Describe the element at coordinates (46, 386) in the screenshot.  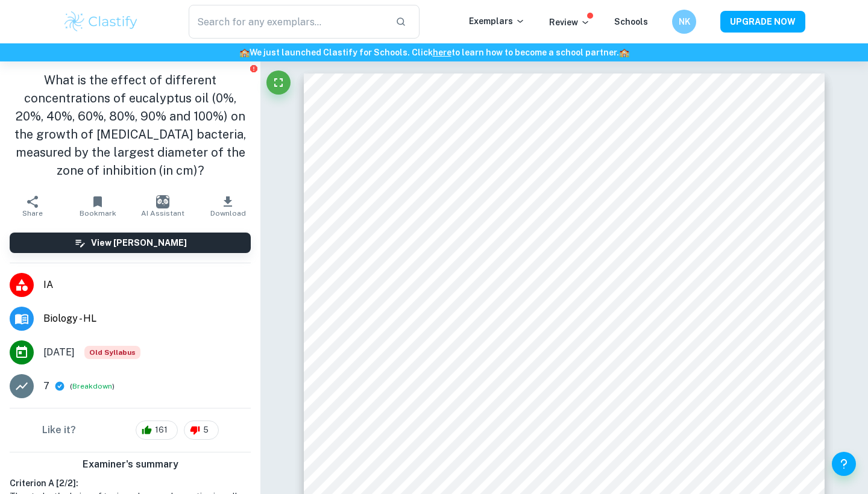
I see `p: 7` at that location.